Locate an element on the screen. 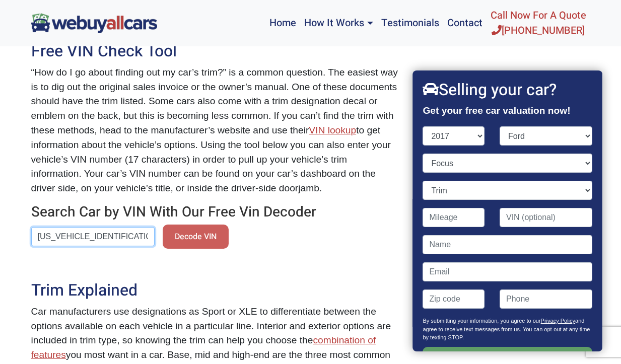 The image size is (621, 364). span: Free VIN Check Tool is located at coordinates (104, 51).